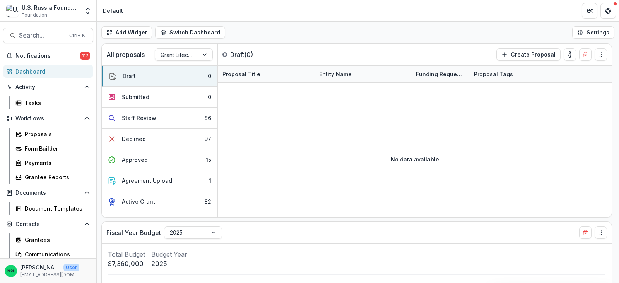 The width and height of the screenshot is (619, 283). I want to click on button: Declined97, so click(159, 139).